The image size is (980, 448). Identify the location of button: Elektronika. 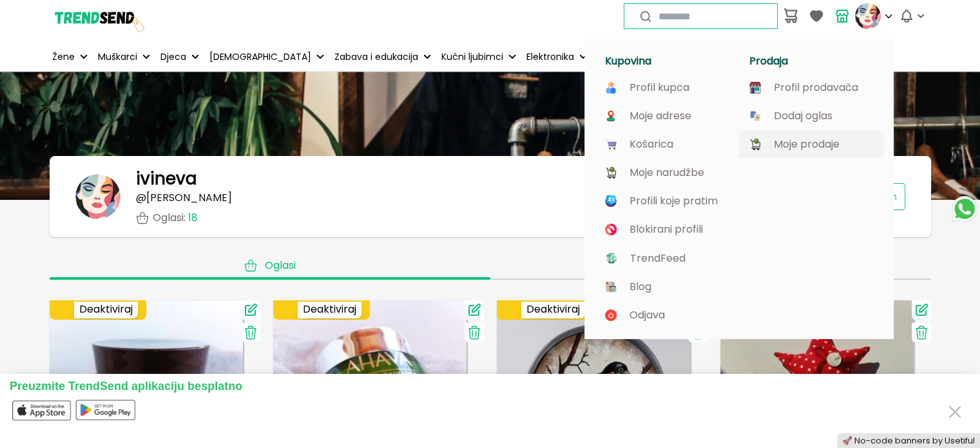
(557, 57).